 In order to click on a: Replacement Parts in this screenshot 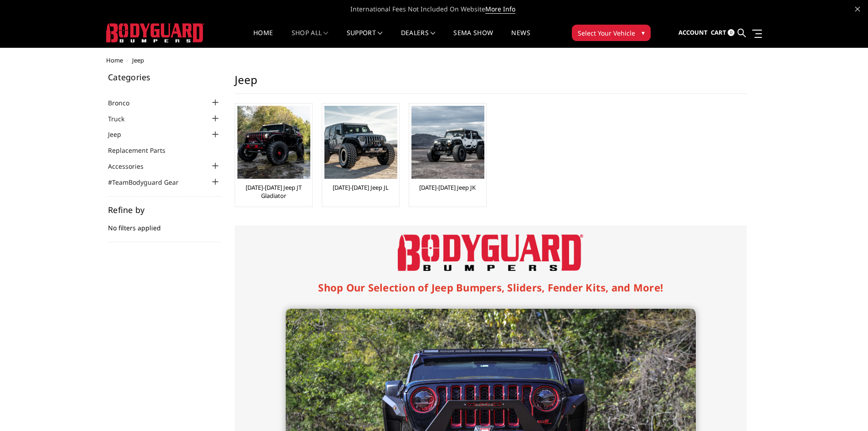, I will do `click(142, 150)`.